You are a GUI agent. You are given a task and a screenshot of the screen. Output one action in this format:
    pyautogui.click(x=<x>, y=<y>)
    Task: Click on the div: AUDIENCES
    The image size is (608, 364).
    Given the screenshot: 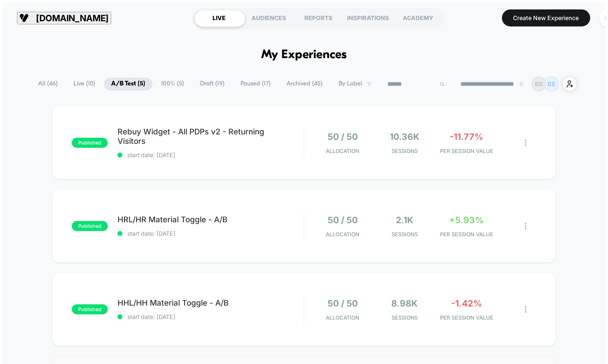 What is the action you would take?
    pyautogui.click(x=269, y=18)
    